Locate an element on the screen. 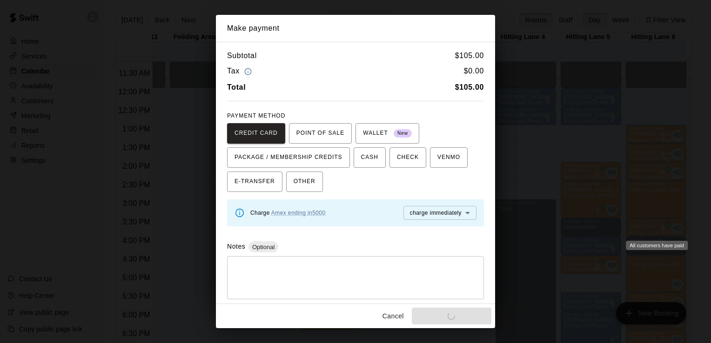  label: Notes is located at coordinates (236, 247).